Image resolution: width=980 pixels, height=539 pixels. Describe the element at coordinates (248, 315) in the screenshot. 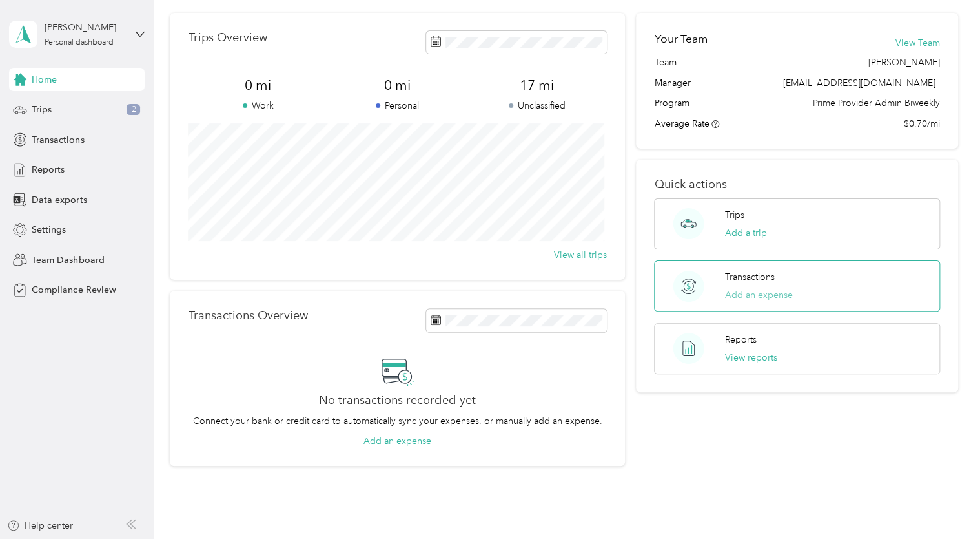

I see `p: Transactions Overview` at that location.